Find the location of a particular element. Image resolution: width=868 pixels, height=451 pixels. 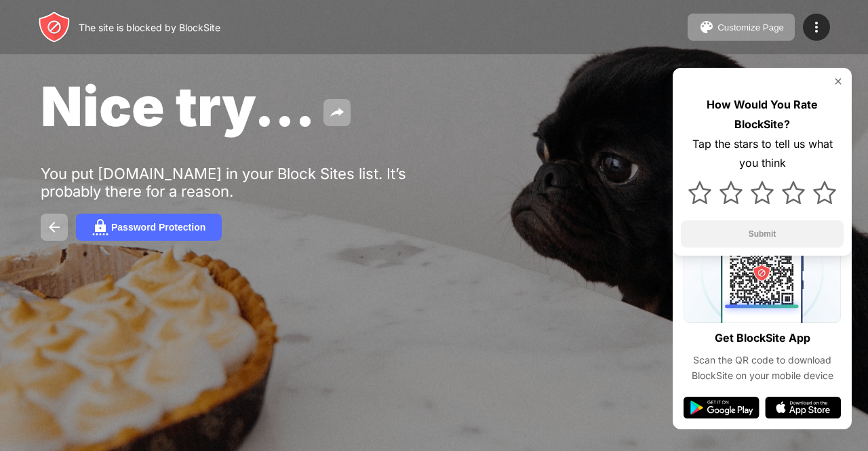

img: password.svg is located at coordinates (100, 227).